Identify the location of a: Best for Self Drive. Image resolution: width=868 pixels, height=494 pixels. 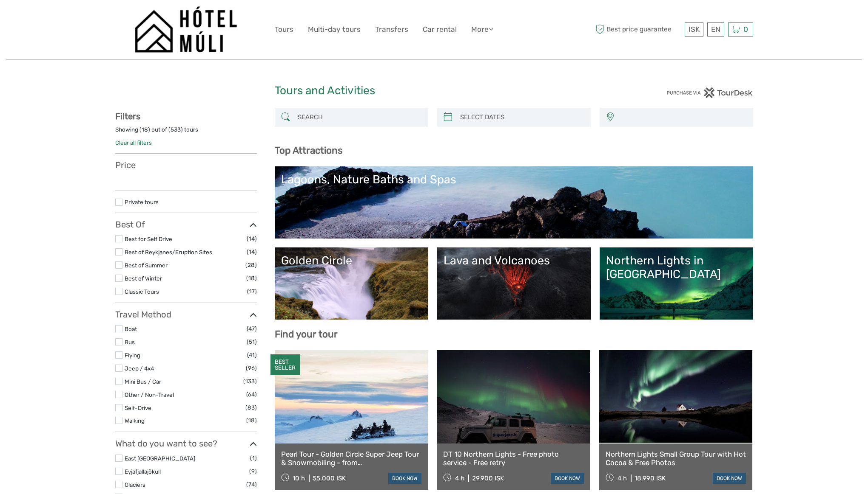
(149, 239).